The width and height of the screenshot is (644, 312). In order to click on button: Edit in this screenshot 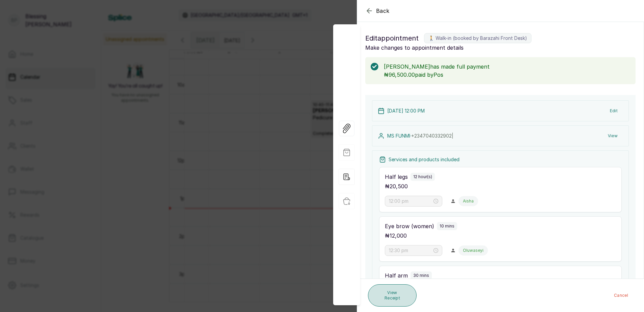, I will do `click(614, 111)`.